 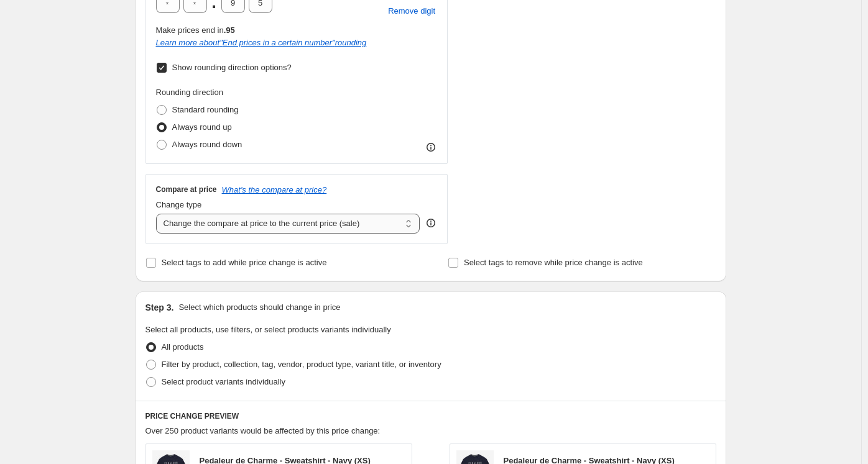 I want to click on a: Learn more about"End prices in a certain number"rounding, so click(x=261, y=42).